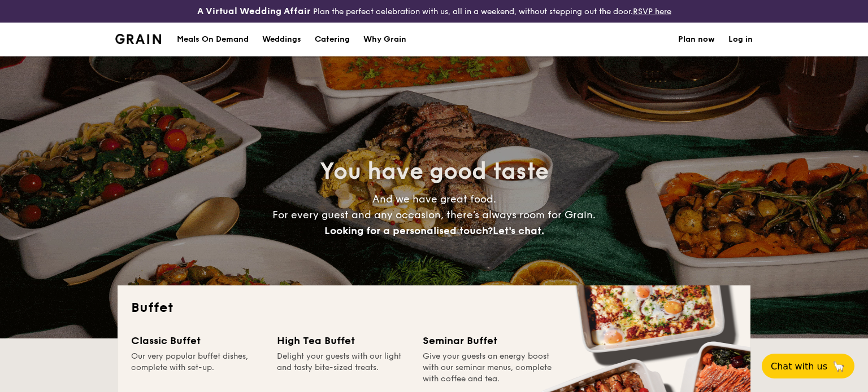 This screenshot has width=868, height=392. Describe the element at coordinates (385, 40) in the screenshot. I see `div: Why Grain` at that location.